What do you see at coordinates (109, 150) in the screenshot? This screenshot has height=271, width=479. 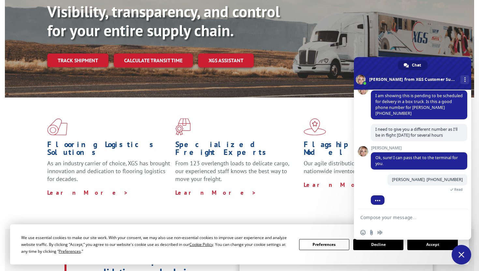 I see `h1: Flooring Logistics Solutions` at bounding box center [109, 150].